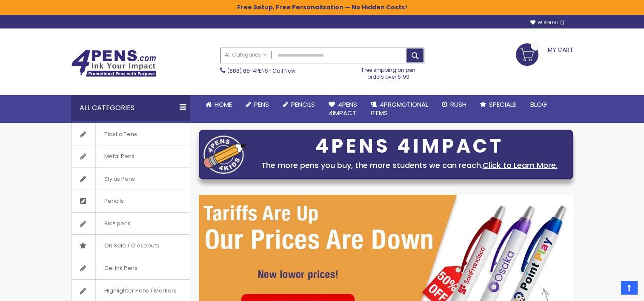  Describe the element at coordinates (548, 22) in the screenshot. I see `a: Wishlist` at that location.